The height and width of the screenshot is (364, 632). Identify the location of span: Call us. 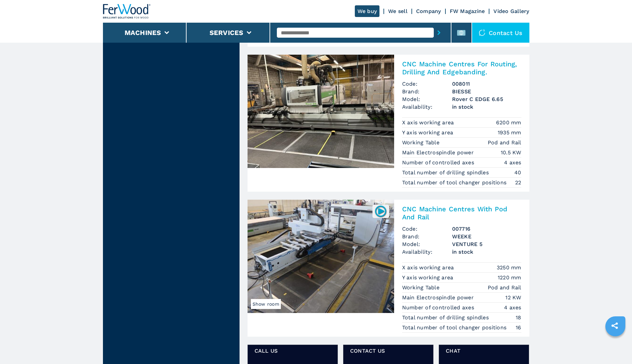
(293, 351).